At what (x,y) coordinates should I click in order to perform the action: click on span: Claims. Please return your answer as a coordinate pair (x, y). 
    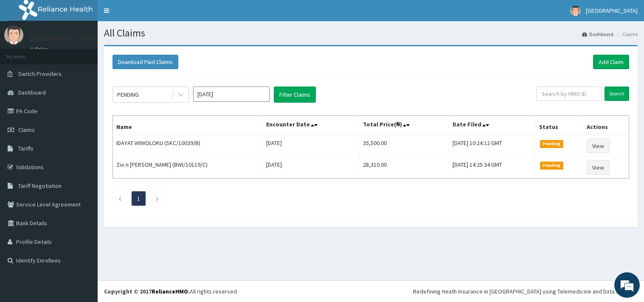
    Looking at the image, I should click on (26, 130).